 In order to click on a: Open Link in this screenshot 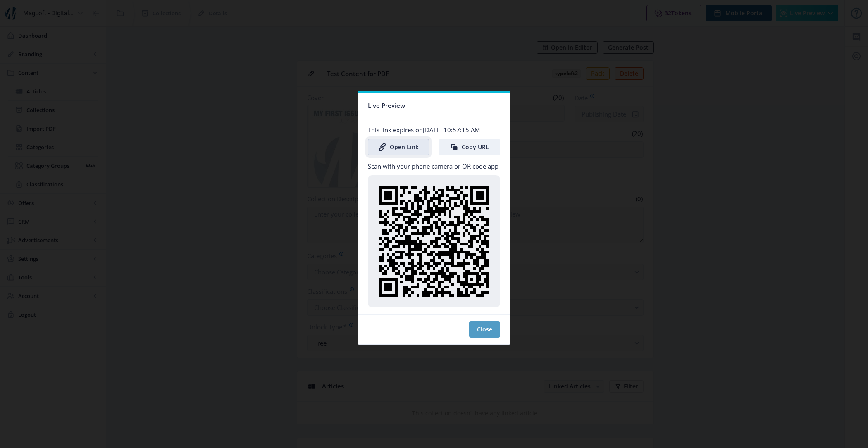, I will do `click(398, 147)`.